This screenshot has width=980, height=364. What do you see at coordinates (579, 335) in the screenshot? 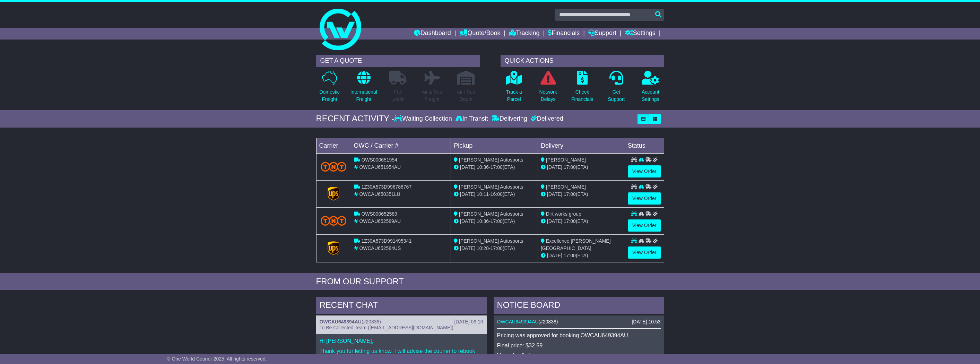
I see `p: Pricing was approved for booking OWCAU649394AU.` at bounding box center [579, 335].